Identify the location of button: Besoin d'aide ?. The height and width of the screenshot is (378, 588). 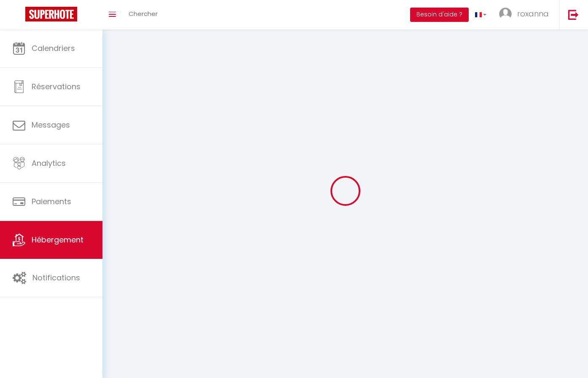
(439, 15).